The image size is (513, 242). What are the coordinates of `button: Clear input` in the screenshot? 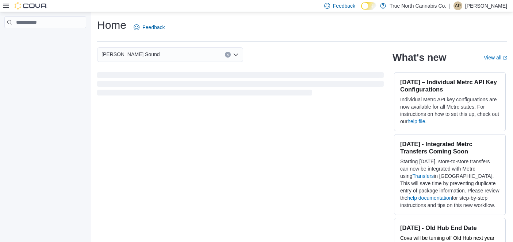 It's located at (228, 55).